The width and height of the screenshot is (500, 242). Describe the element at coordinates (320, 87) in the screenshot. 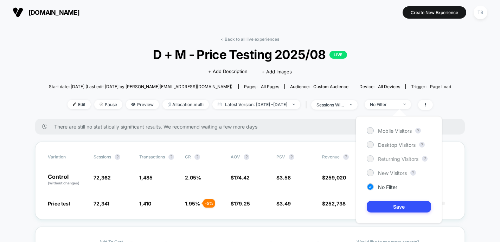

I see `div: Audience:` at that location.